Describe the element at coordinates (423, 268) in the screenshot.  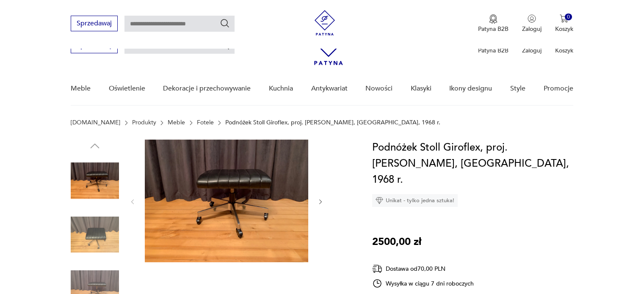
I see `div: Dostawa od 70,00 PLN` at that location.